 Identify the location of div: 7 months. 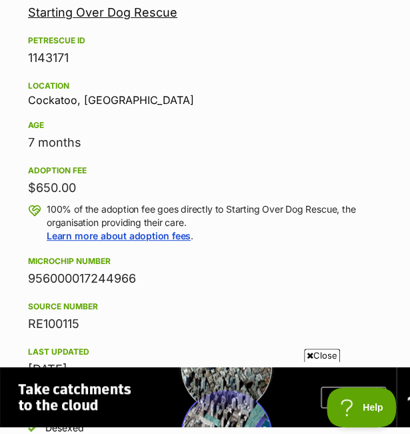
(204, 143).